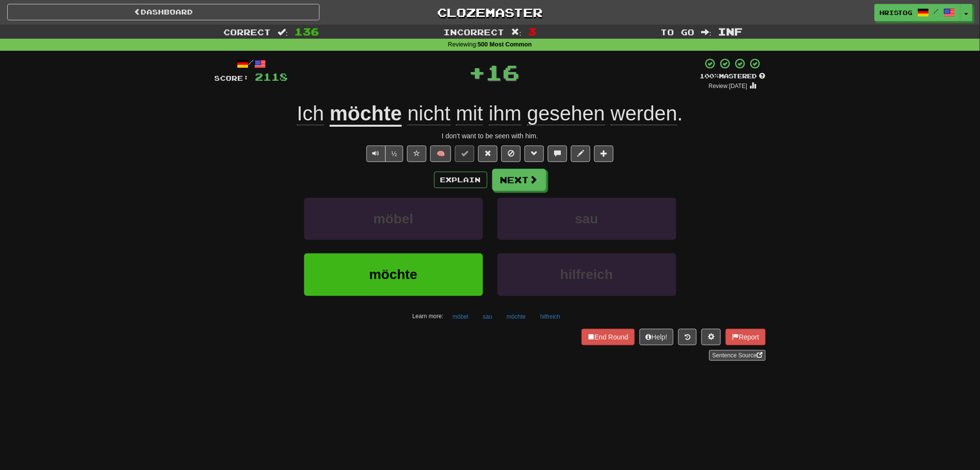 Image resolution: width=980 pixels, height=470 pixels. What do you see at coordinates (470, 114) in the screenshot?
I see `span: mit` at bounding box center [470, 114].